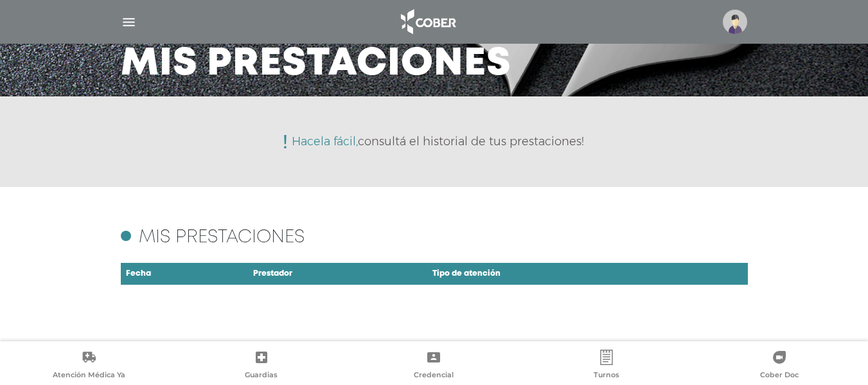  Describe the element at coordinates (316, 64) in the screenshot. I see `h3: Mis prestaciones` at that location.